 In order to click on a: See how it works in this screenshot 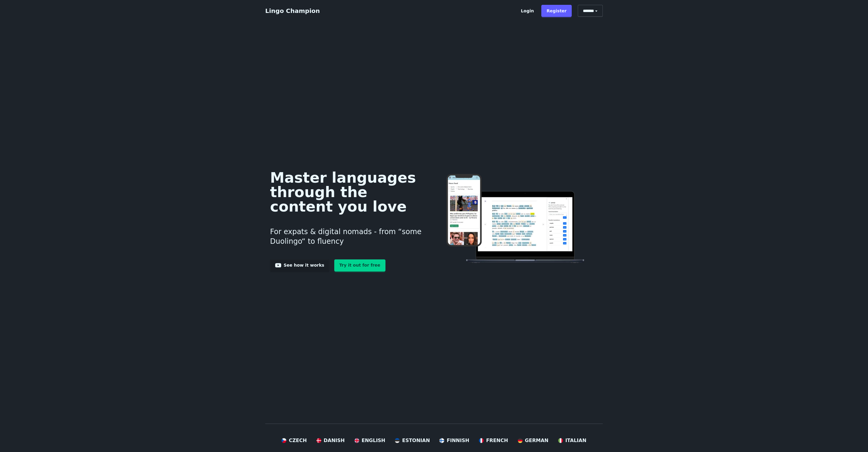, I will do `click(299, 265)`.